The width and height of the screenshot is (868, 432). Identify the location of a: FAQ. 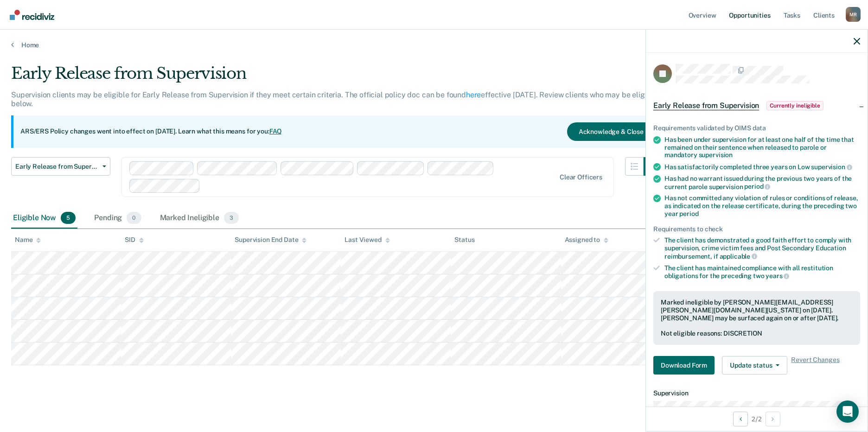
(276, 131).